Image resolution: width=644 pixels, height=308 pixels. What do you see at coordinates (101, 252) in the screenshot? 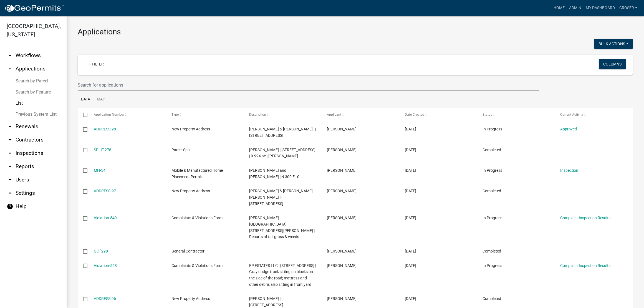
I see `a: GC-"298` at bounding box center [101, 252].